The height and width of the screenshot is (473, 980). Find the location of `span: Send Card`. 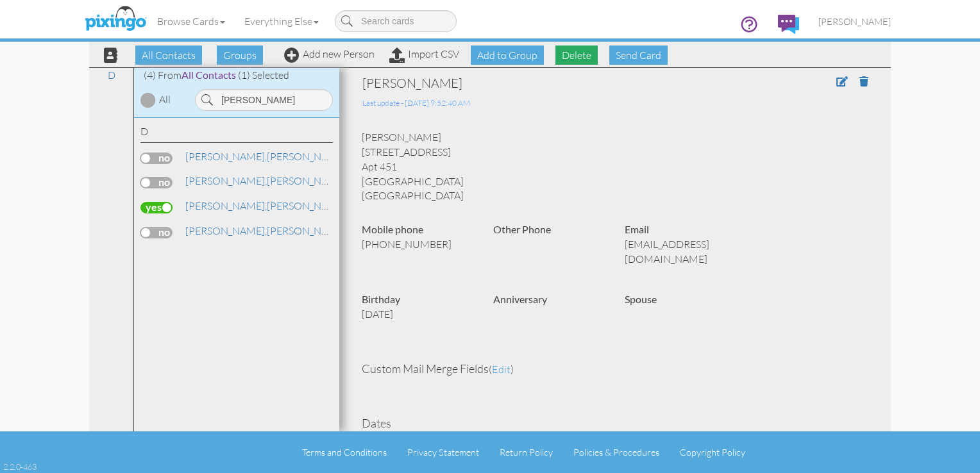

span: Send Card is located at coordinates (638, 55).